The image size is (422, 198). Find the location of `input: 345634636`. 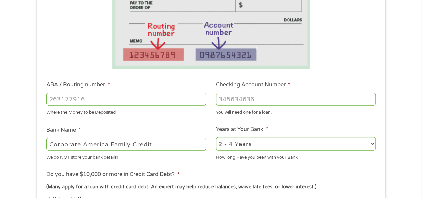

input: 345634636 is located at coordinates (295, 99).